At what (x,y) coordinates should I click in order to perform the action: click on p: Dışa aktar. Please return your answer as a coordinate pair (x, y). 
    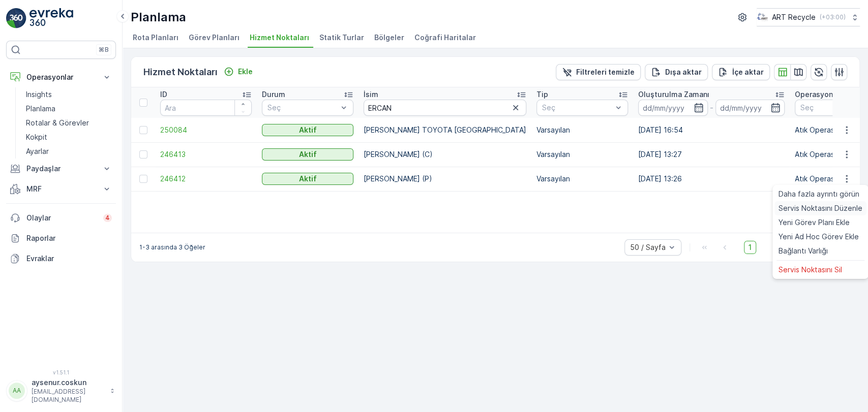
    Looking at the image, I should click on (683, 72).